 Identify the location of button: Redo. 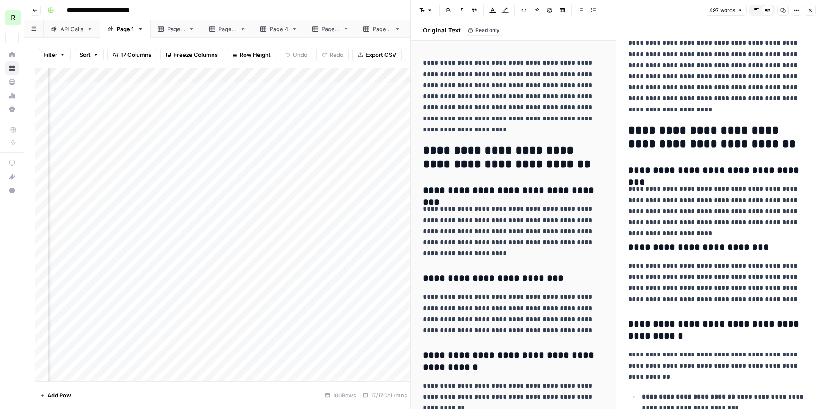
(333, 55).